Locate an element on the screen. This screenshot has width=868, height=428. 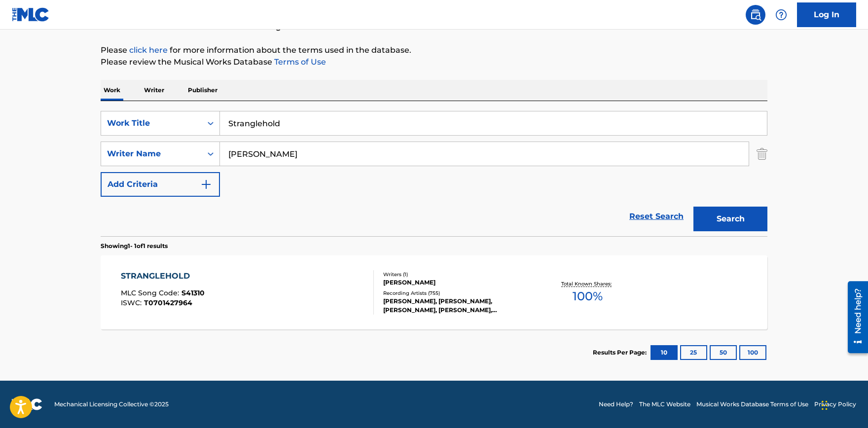
div: Open Resource Center is located at coordinates (17, 41).